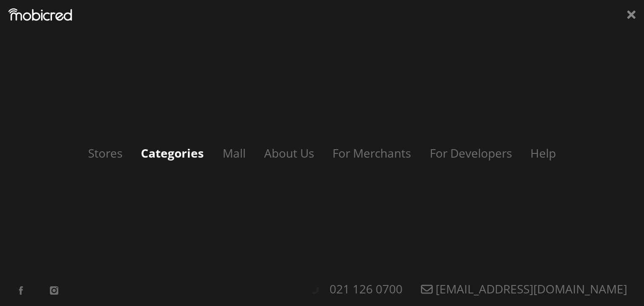 This screenshot has width=644, height=306. Describe the element at coordinates (471, 153) in the screenshot. I see `a: For Developers` at that location.